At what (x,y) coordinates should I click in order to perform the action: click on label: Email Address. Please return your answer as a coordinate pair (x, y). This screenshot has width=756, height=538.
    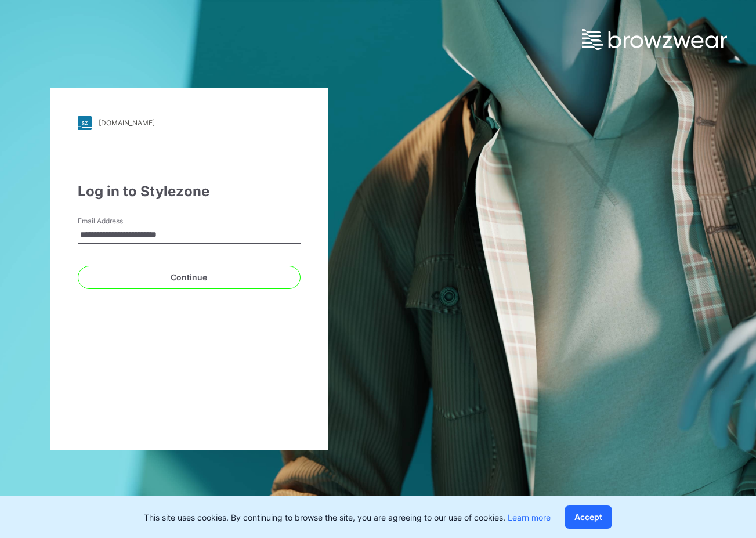
    Looking at the image, I should click on (118, 221).